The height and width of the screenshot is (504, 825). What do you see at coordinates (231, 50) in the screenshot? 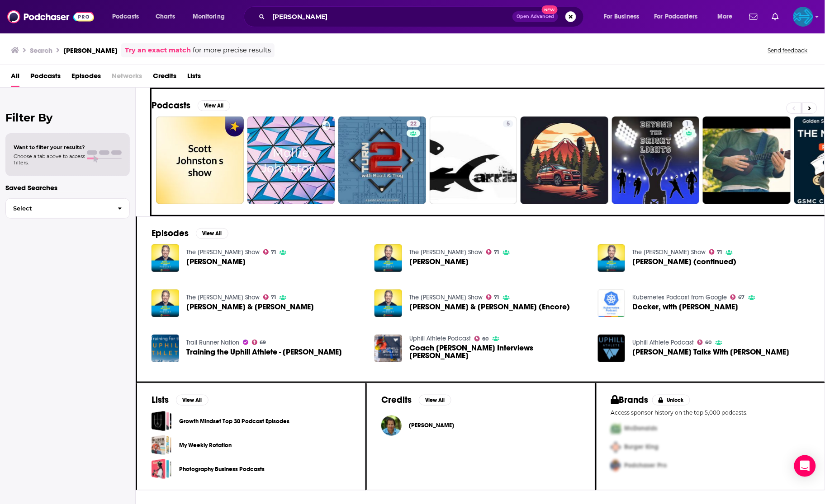
I see `span: for more precise results` at bounding box center [231, 50].